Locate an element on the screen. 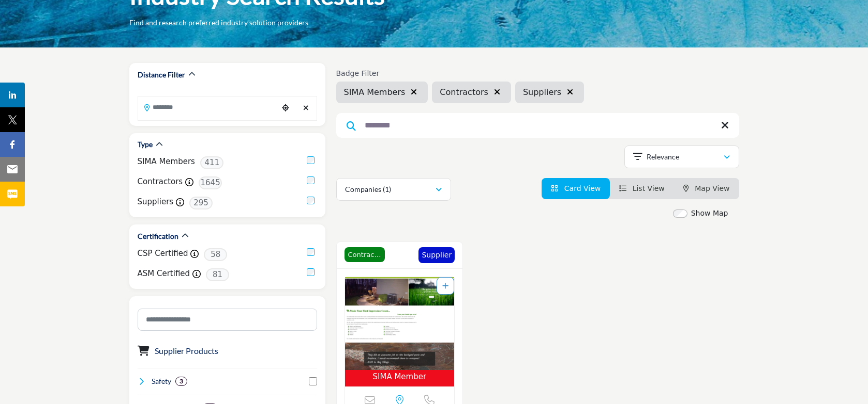 Image resolution: width=868 pixels, height=404 pixels. div: Choose your current location is located at coordinates (286, 108).